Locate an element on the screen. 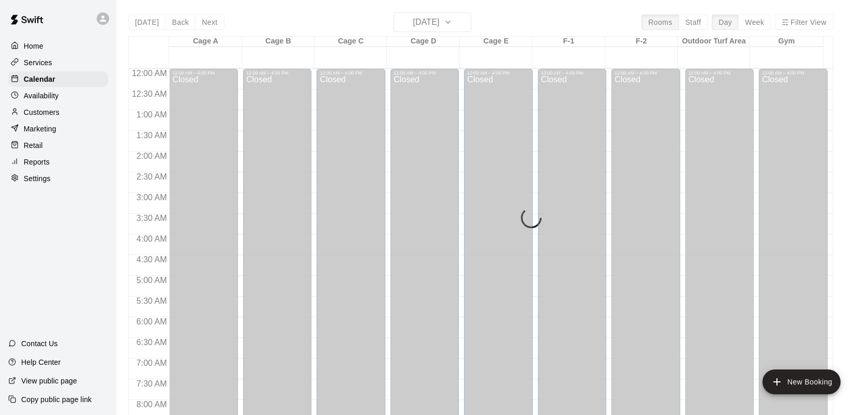  span: 3:30 AM is located at coordinates (152, 218).